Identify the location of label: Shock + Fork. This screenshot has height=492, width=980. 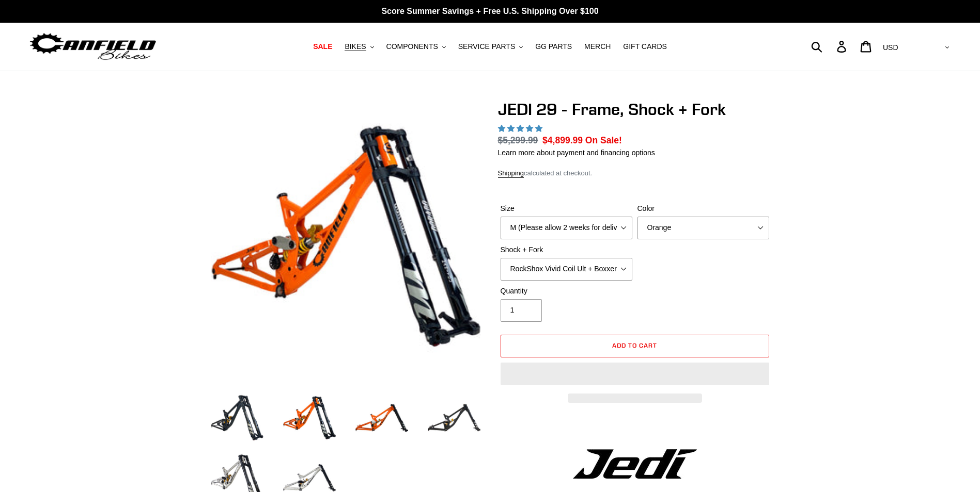
(566, 250).